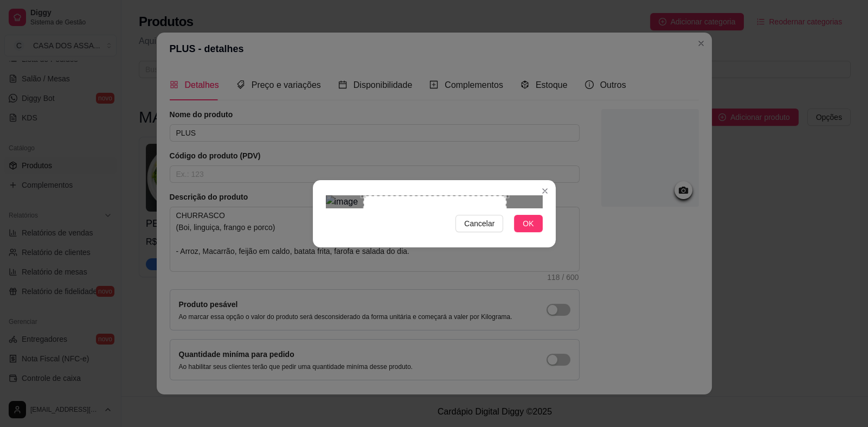 The width and height of the screenshot is (868, 427). I want to click on button: Close, so click(545, 191).